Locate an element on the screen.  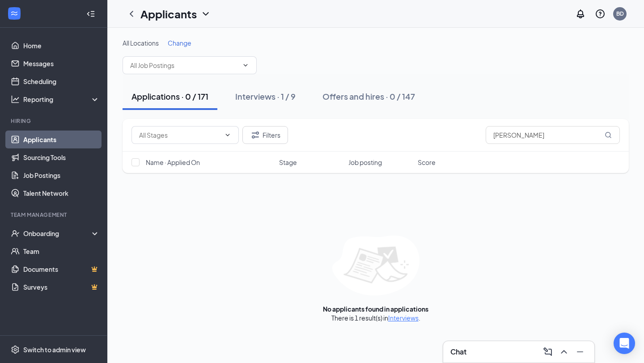
button: ChevronUp is located at coordinates (564, 352).